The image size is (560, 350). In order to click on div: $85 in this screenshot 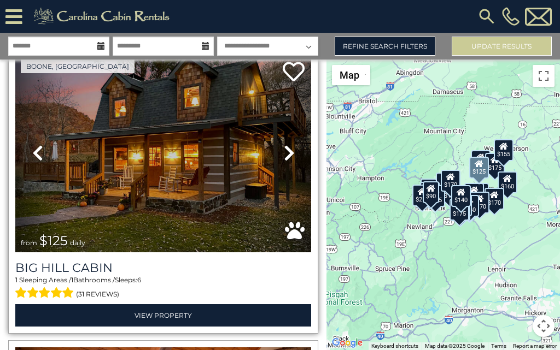, I will do `click(428, 190)`.